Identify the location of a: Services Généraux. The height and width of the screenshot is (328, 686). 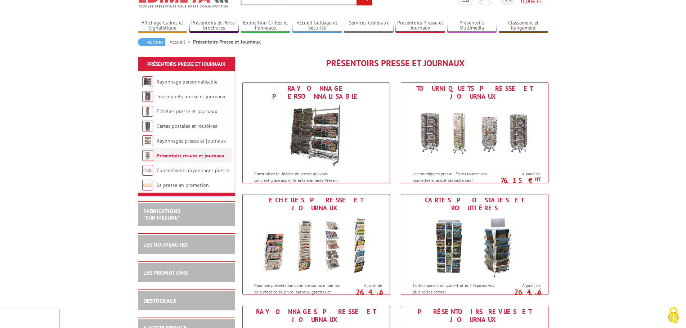
(369, 26).